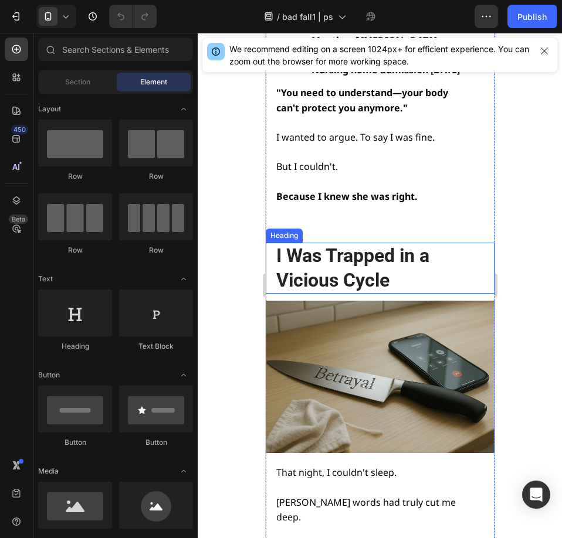 Image resolution: width=562 pixels, height=538 pixels. What do you see at coordinates (49, 375) in the screenshot?
I see `span: Button` at bounding box center [49, 375].